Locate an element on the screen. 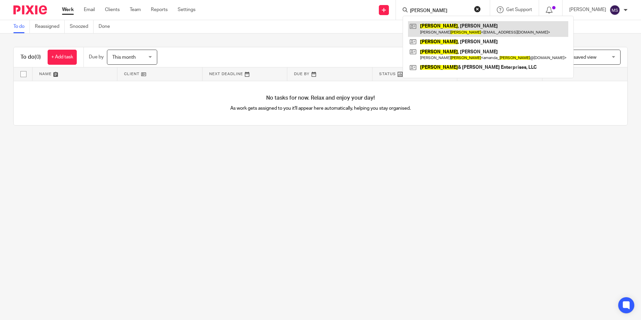 This screenshot has height=320, width=641. h1: To do is located at coordinates (31, 57).